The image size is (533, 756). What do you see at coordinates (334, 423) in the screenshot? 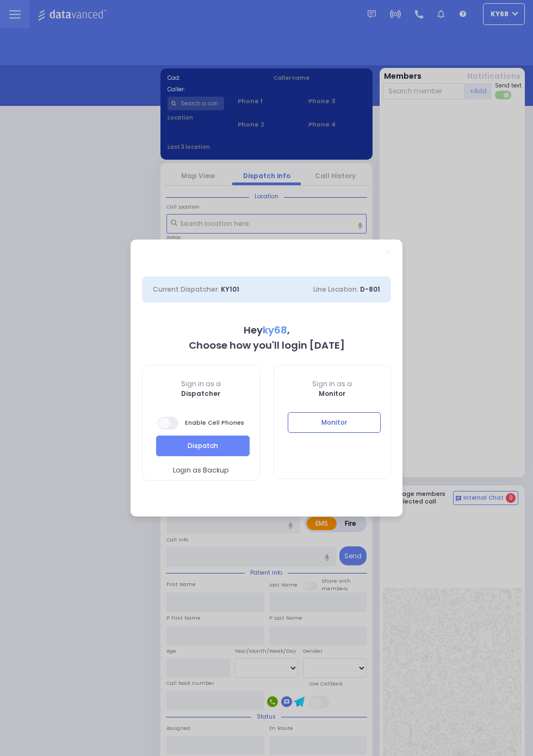
I see `button: Monitor` at bounding box center [334, 423].